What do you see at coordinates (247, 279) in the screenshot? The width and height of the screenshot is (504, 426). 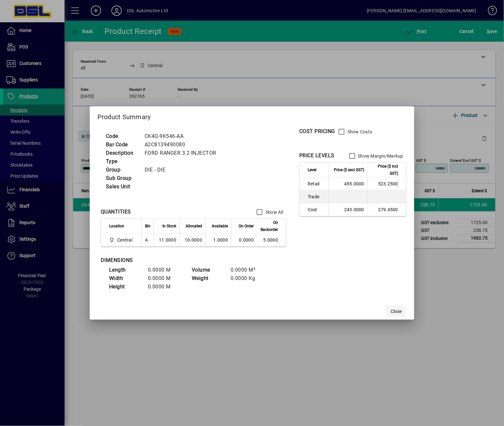 I see `td: 0.0000 Kg` at bounding box center [247, 279].